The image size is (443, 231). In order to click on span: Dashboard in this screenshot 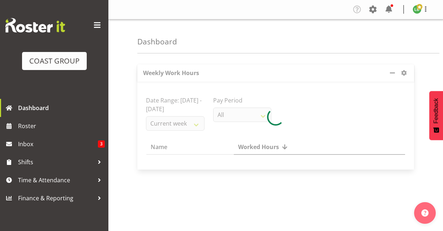, I will do `click(61, 108)`.